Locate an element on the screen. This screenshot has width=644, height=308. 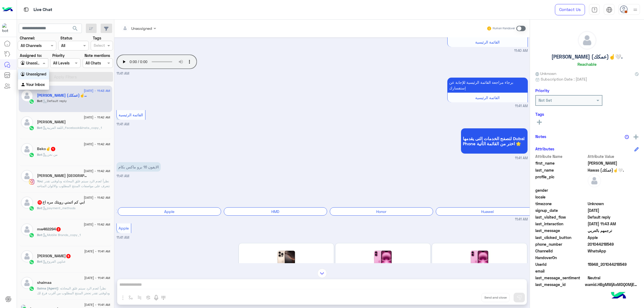
img: Apple-IPhone-16-Plus-With-FaceTime-256GB-8GB-RAM_Apple_22117_1.jpeg is located at coordinates (479, 262).